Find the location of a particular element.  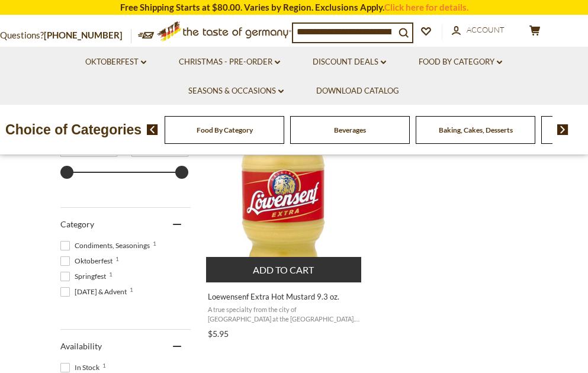

a: Baking, Cakes, Desserts is located at coordinates (476, 130).